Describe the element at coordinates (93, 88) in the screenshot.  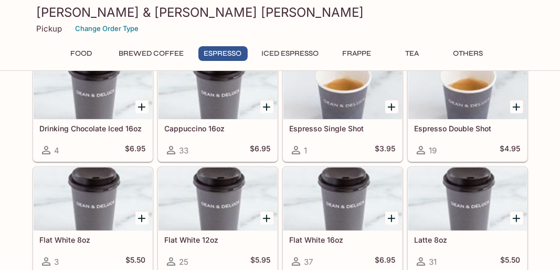
I see `div: Drinking Chocolate Iced 16oz` at that location.